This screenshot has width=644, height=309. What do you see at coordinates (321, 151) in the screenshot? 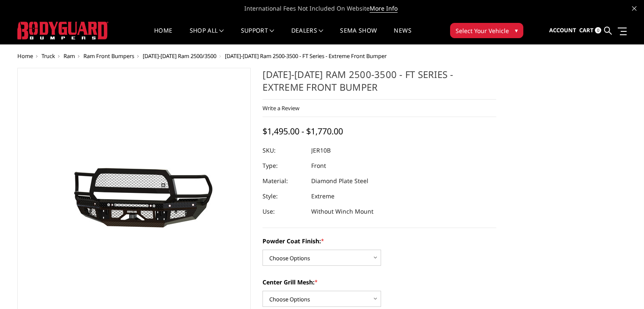
I see `dd: JER10B` at bounding box center [321, 151].